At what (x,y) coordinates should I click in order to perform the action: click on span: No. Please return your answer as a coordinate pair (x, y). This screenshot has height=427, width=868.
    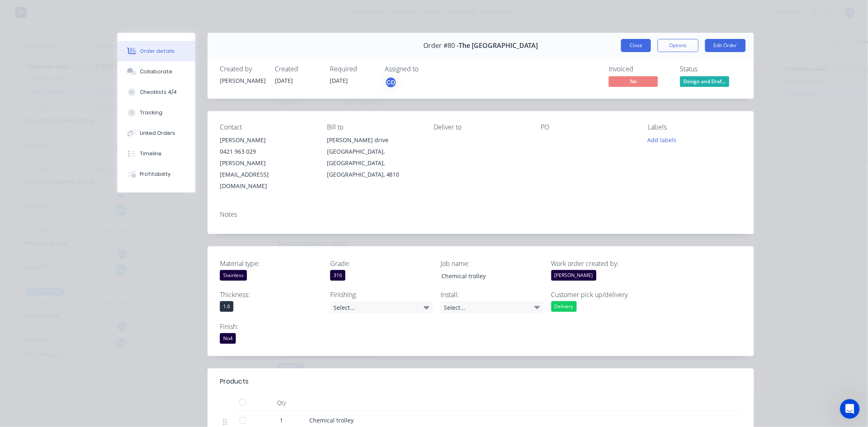
    Looking at the image, I should click on (633, 81).